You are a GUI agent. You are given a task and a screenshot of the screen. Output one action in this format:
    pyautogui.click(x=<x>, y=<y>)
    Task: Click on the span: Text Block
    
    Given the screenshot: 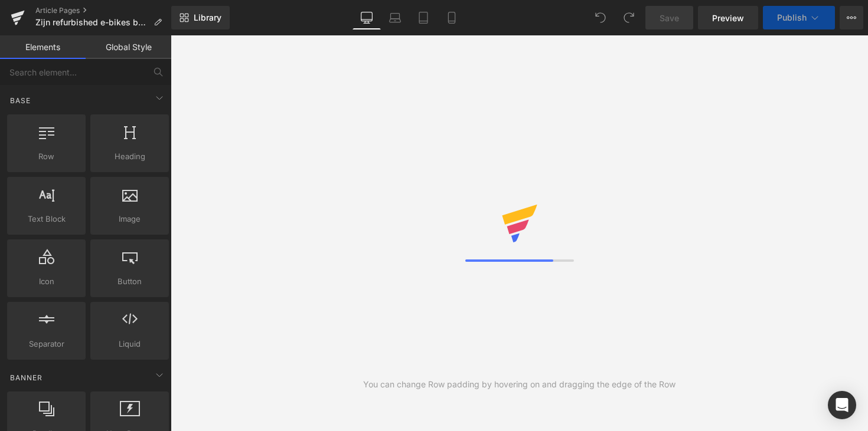 What is the action you would take?
    pyautogui.click(x=46, y=219)
    